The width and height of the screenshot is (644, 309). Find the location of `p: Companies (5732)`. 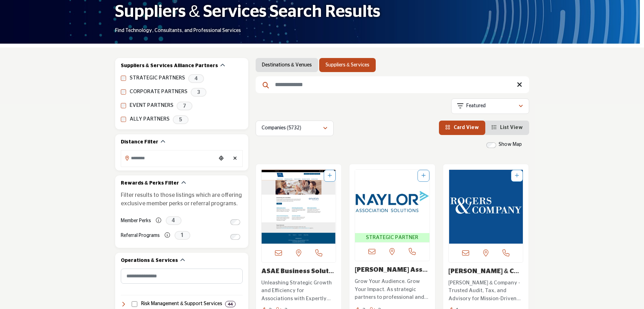

p: Companies (5732) is located at coordinates (281, 128).